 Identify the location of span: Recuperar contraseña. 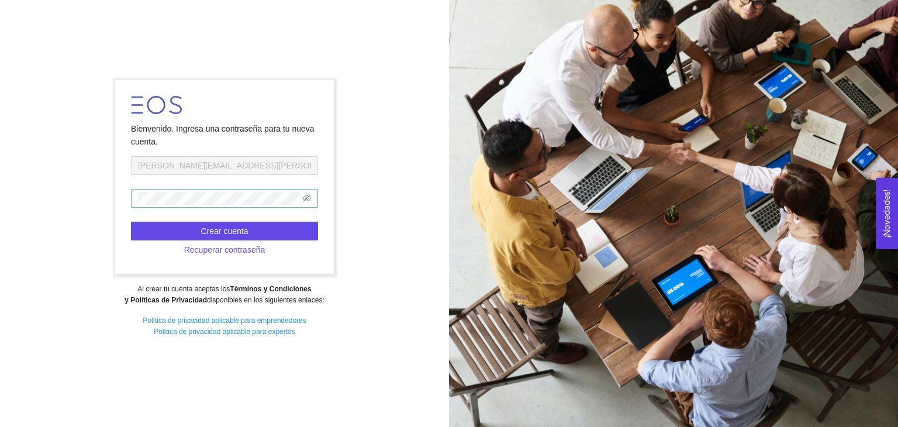
(225, 250).